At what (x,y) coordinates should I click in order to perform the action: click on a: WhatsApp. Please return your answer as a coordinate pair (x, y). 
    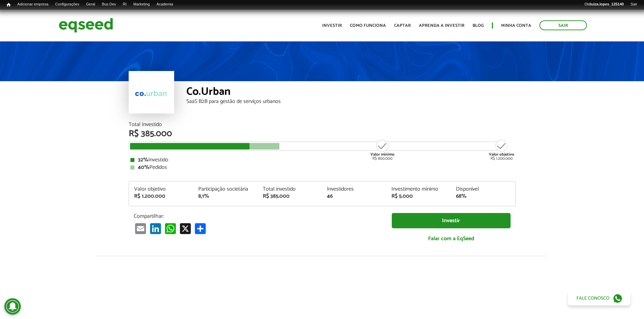
    Looking at the image, I should click on (171, 228).